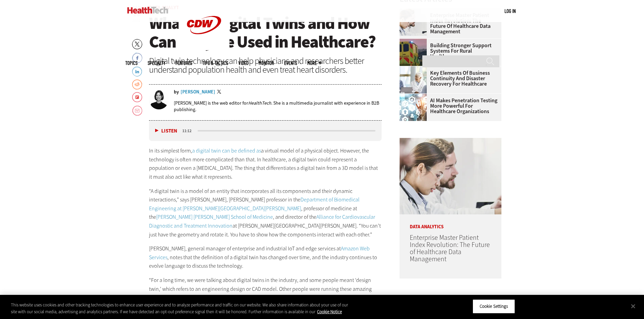  What do you see at coordinates (189, 131) in the screenshot?
I see `div: duration` at bounding box center [189, 131].